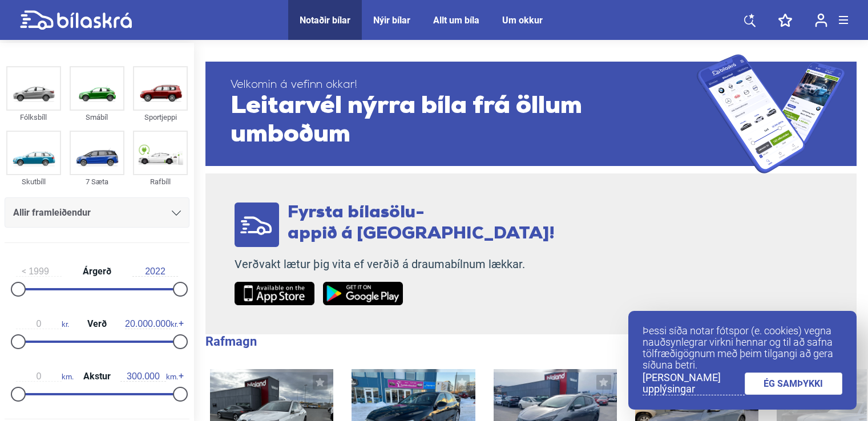 The height and width of the screenshot is (421, 868). I want to click on span: Verð, so click(97, 324).